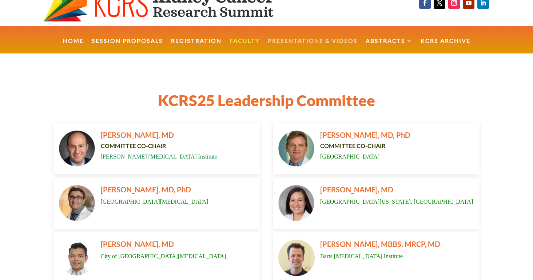  I want to click on a: KCRS Archive, so click(446, 46).